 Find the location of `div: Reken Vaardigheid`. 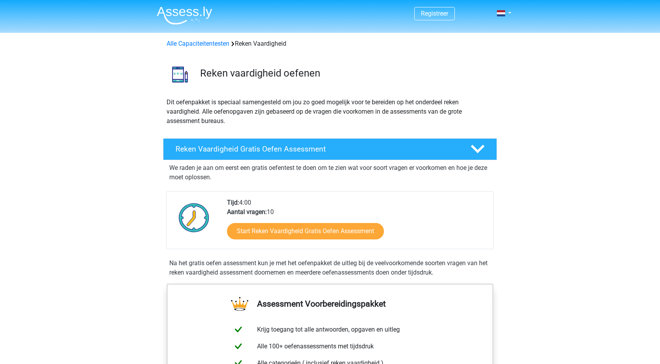

div: Reken Vaardigheid is located at coordinates (330, 44).